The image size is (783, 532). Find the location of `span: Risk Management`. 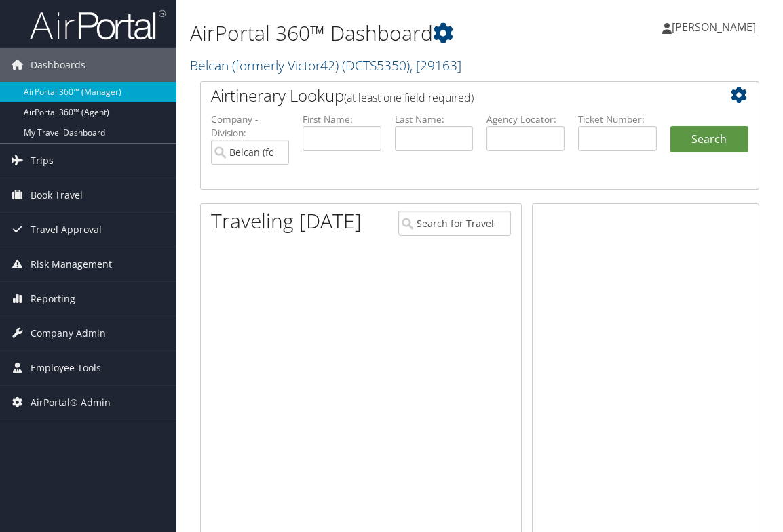

span: Risk Management is located at coordinates (71, 265).